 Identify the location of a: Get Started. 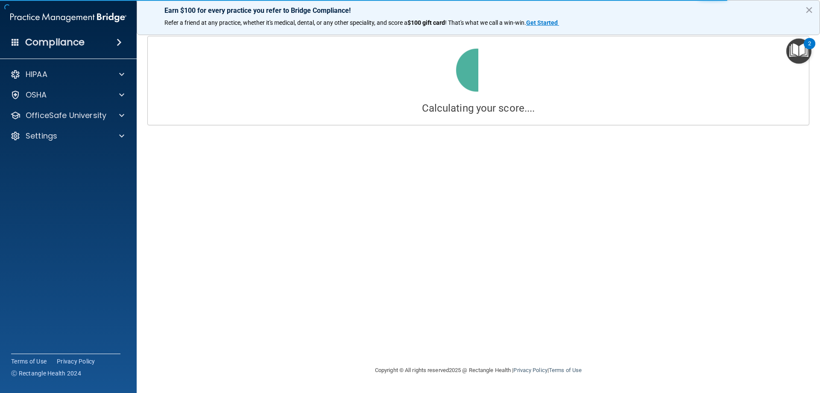
(543, 23).